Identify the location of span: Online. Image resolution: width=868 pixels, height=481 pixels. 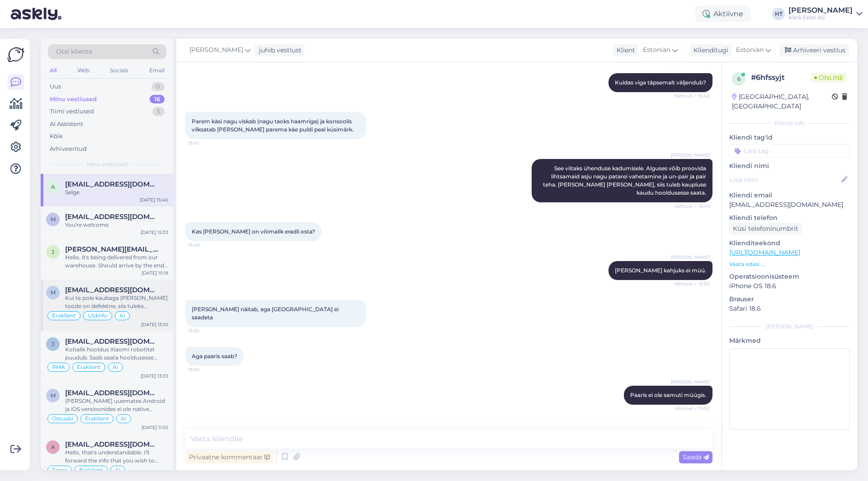
(829, 78).